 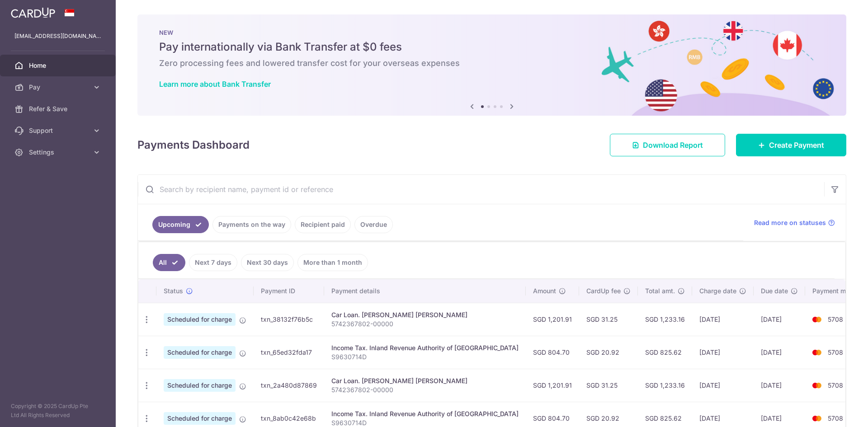 What do you see at coordinates (213, 263) in the screenshot?
I see `a: Next 7 days` at bounding box center [213, 263].